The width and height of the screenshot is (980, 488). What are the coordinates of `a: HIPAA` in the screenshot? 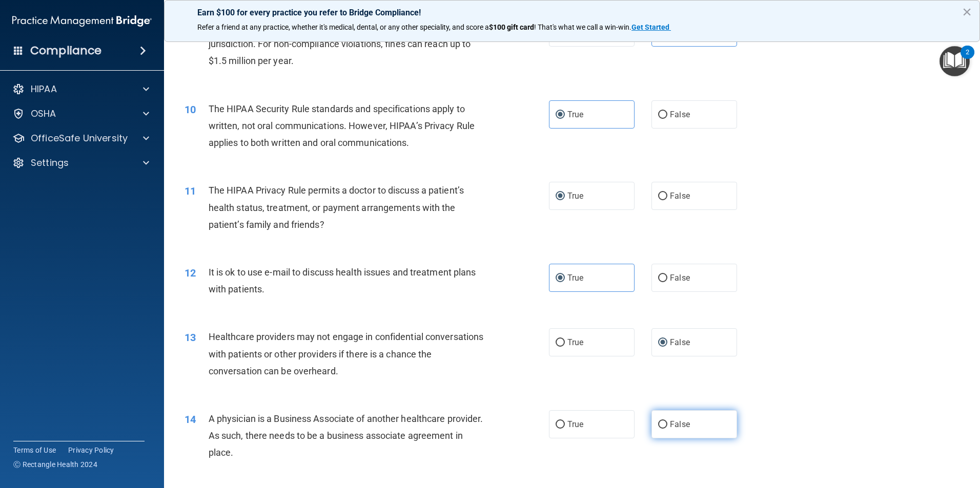 It's located at (81, 89).